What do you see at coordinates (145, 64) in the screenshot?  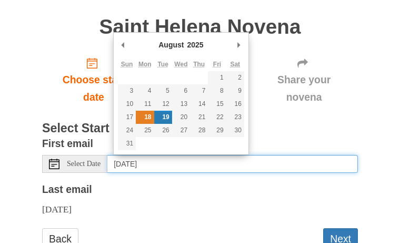 I see `abbr: Monday` at bounding box center [145, 64].